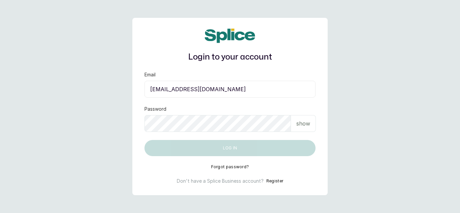  Describe the element at coordinates (230, 148) in the screenshot. I see `button: Log in` at that location.